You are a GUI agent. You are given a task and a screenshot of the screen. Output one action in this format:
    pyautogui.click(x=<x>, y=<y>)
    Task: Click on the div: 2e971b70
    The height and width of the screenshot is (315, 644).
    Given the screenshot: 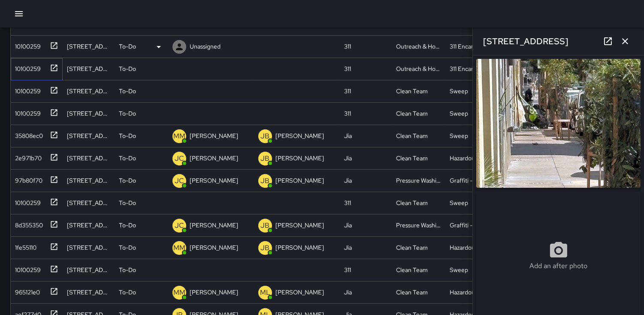 What is the action you would take?
    pyautogui.click(x=26, y=157)
    